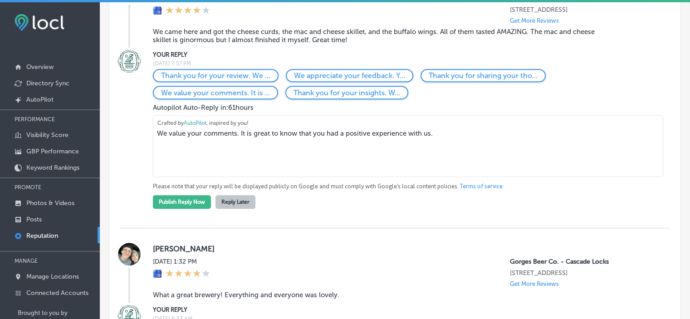 The width and height of the screenshot is (690, 319). I want to click on p: Thank you for your review. We are pleased you enjoyed your experience at Gorges Beer Co., so click(215, 75).